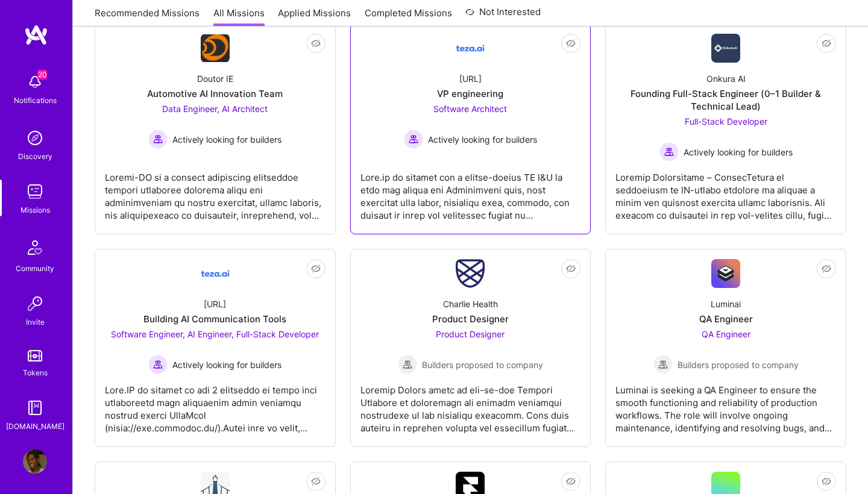 The width and height of the screenshot is (868, 494). Describe the element at coordinates (35, 156) in the screenshot. I see `div: Discovery` at that location.